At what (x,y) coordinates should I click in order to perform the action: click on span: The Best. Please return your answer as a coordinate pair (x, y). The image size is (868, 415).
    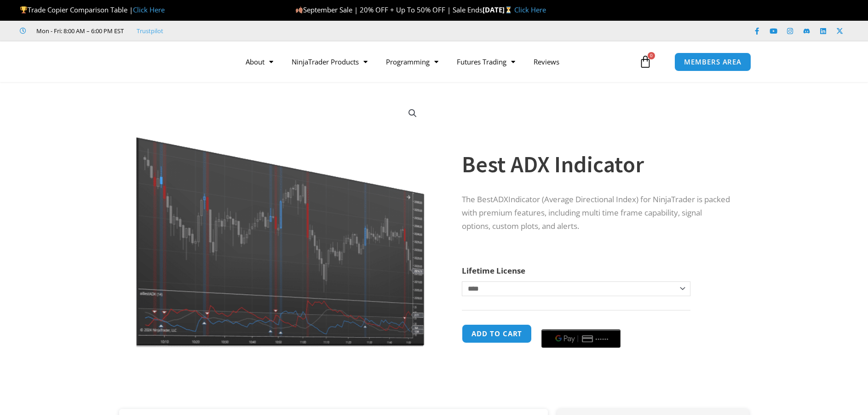
    Looking at the image, I should click on (478, 199).